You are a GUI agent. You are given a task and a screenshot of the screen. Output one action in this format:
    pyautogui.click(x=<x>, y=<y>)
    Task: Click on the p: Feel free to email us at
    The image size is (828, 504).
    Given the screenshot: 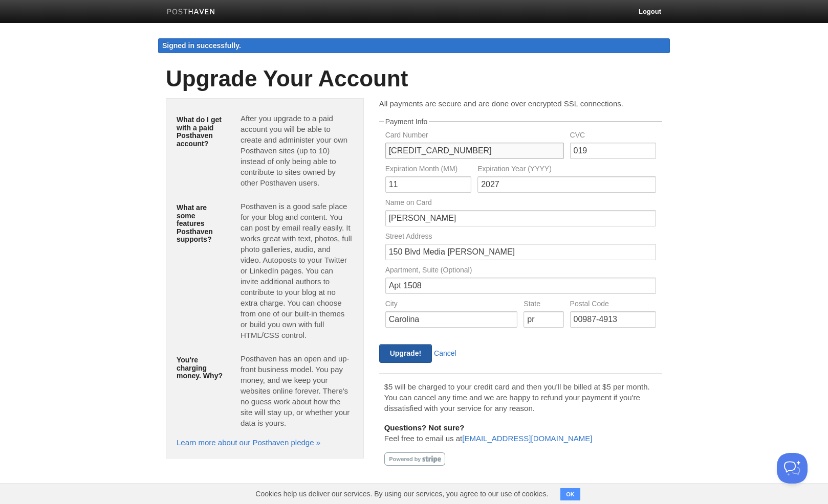 What is the action you would take?
    pyautogui.click(x=520, y=433)
    